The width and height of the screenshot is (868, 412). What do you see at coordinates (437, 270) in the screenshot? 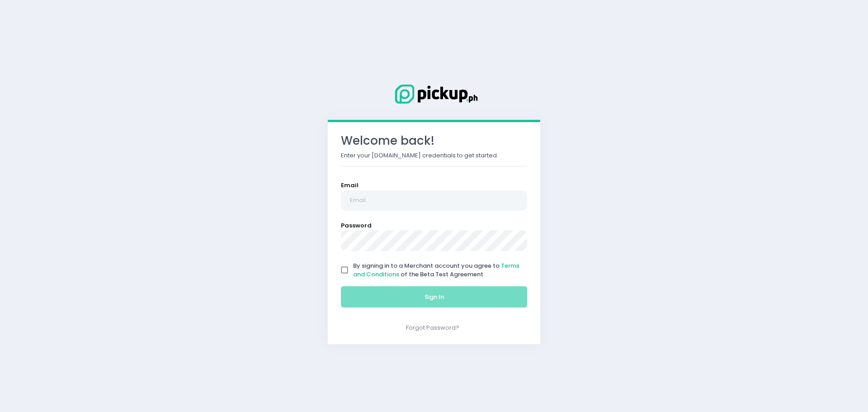
I see `a: Terms and Conditions` at bounding box center [437, 270].